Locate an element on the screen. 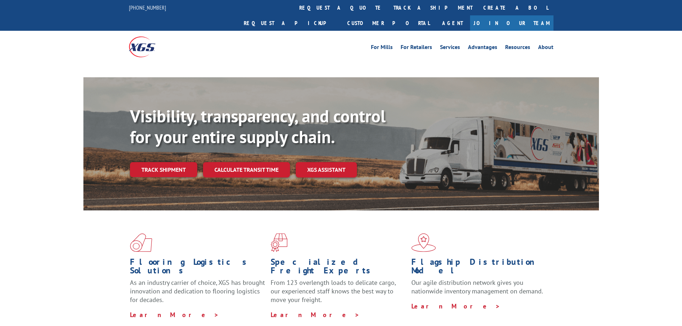 The width and height of the screenshot is (682, 326). a: Resources is located at coordinates (518, 48).